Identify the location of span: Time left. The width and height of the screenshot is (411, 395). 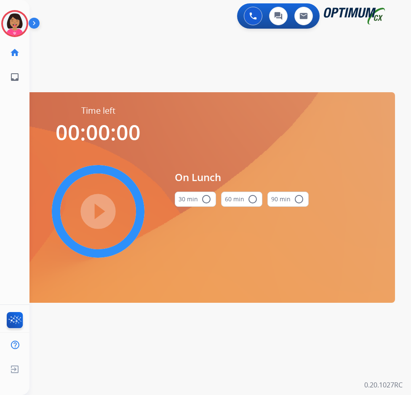
(98, 111).